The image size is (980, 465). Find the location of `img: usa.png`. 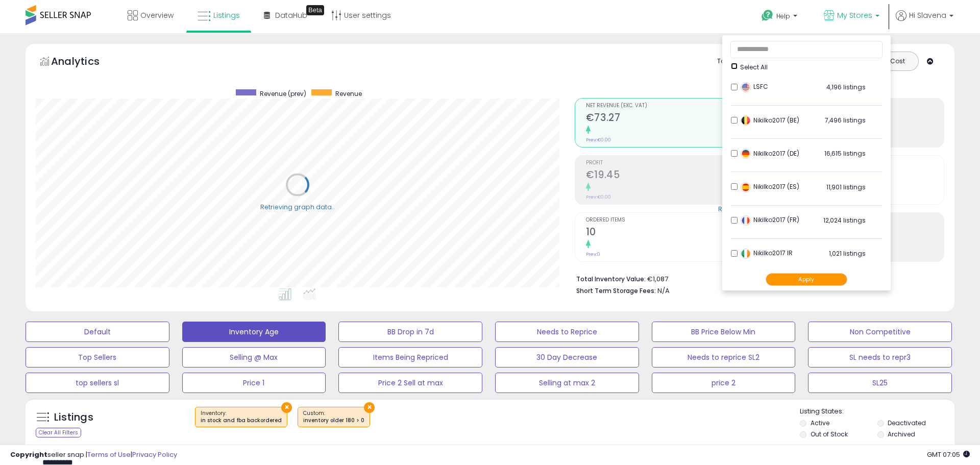

img: usa.png is located at coordinates (745, 87).